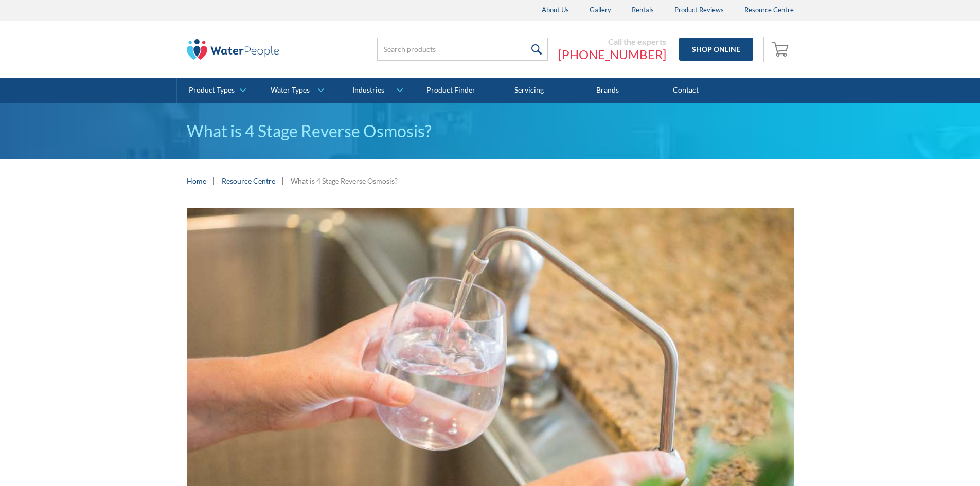 This screenshot has width=980, height=486. What do you see at coordinates (687, 90) in the screenshot?
I see `a: Contact` at bounding box center [687, 90].